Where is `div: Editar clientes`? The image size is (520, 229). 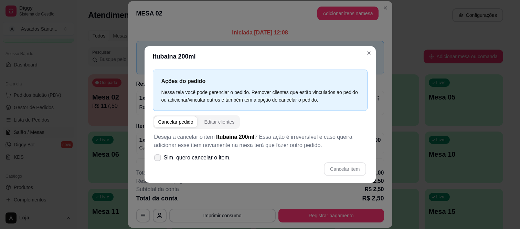
div: Editar clientes is located at coordinates (219, 122).